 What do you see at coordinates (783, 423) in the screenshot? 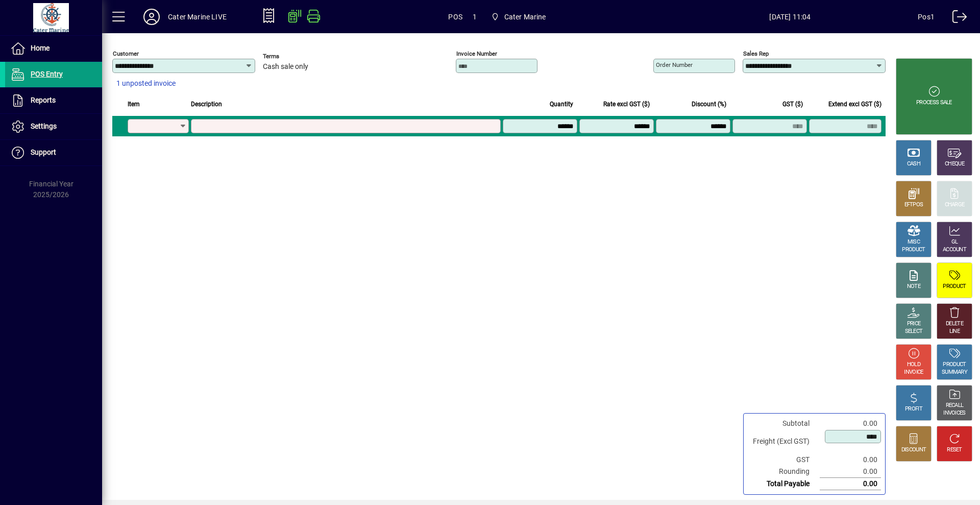
I see `td: Subtotal` at bounding box center [783, 423].